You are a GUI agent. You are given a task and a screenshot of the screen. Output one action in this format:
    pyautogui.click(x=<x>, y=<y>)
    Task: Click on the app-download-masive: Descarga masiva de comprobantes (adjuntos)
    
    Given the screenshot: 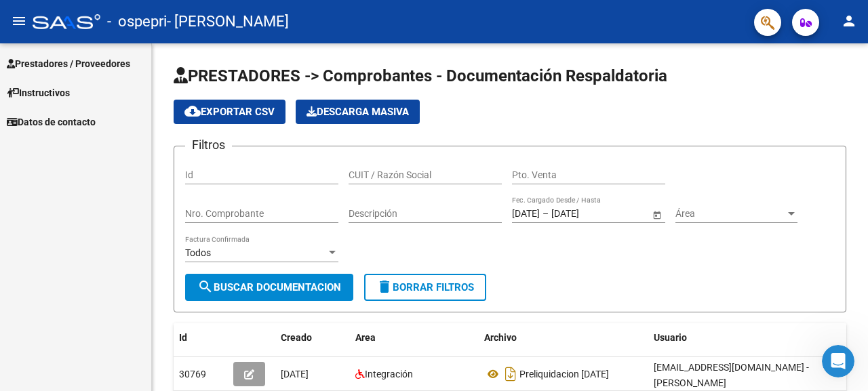 What is the action you would take?
    pyautogui.click(x=357, y=112)
    